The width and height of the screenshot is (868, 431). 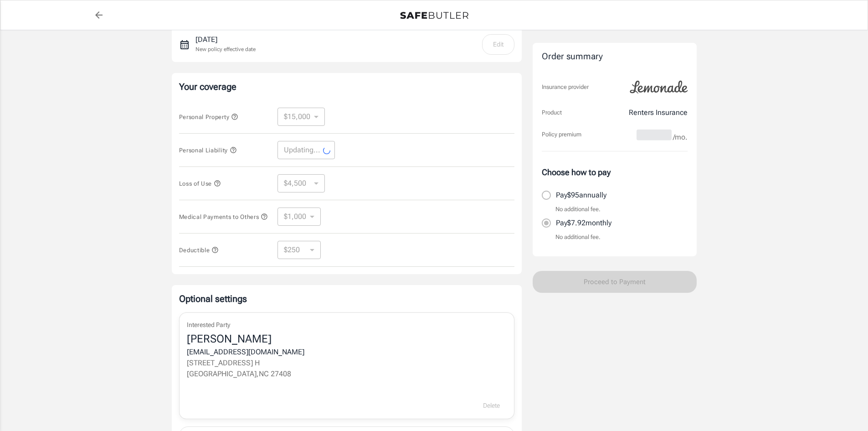 I want to click on button: Medical Payments to Others, so click(x=224, y=216).